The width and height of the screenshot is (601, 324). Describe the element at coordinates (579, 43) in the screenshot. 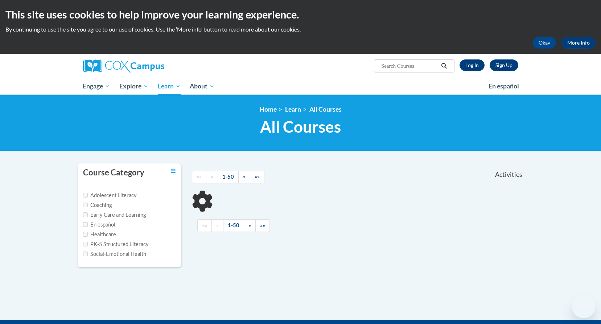

I see `a: More Info` at that location.